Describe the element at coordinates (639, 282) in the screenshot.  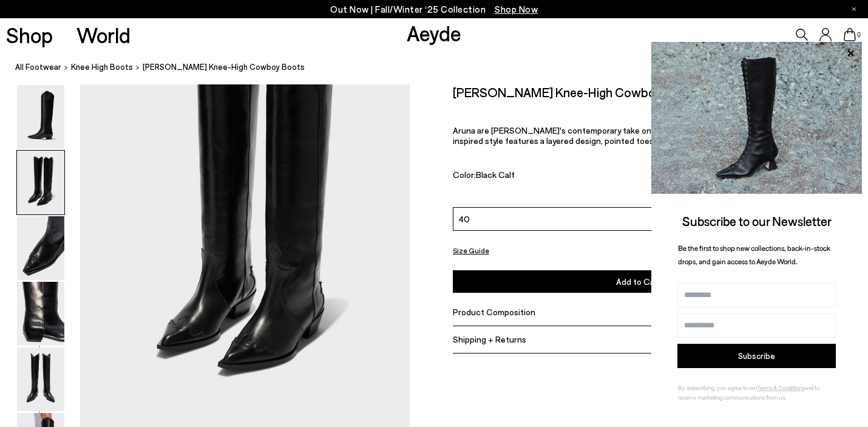
I see `span: Add to Cart` at that location.